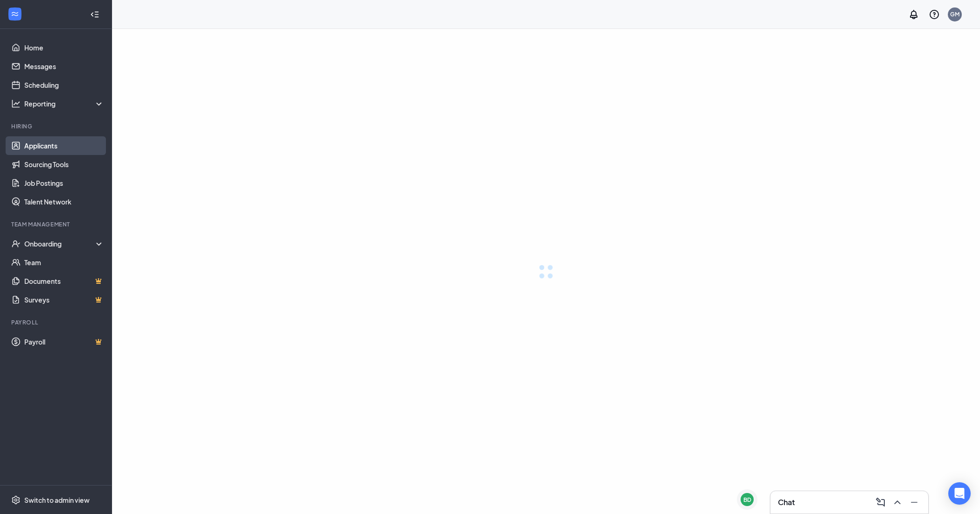 The image size is (980, 514). Describe the element at coordinates (16, 500) in the screenshot. I see `svg: Settings` at that location.